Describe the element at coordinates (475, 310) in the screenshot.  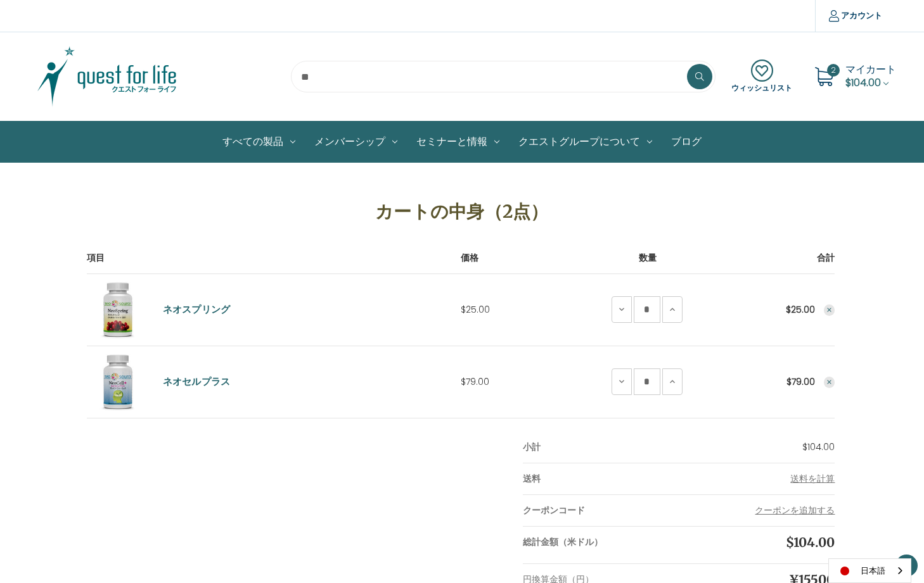
I see `span: $25.00` at that location.